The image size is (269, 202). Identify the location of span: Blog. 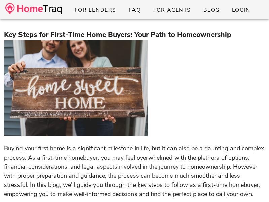
(211, 10).